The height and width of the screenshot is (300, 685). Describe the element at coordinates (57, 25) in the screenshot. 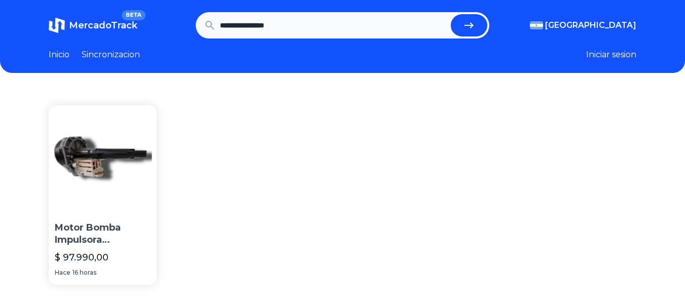

I see `img: MercadoTrack` at that location.